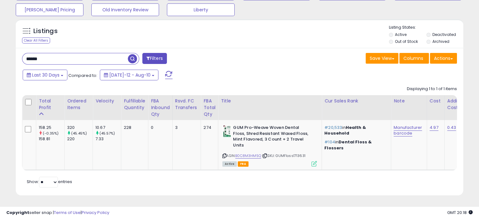 The width and height of the screenshot is (479, 219). I want to click on span: Health & Household, so click(345, 130).